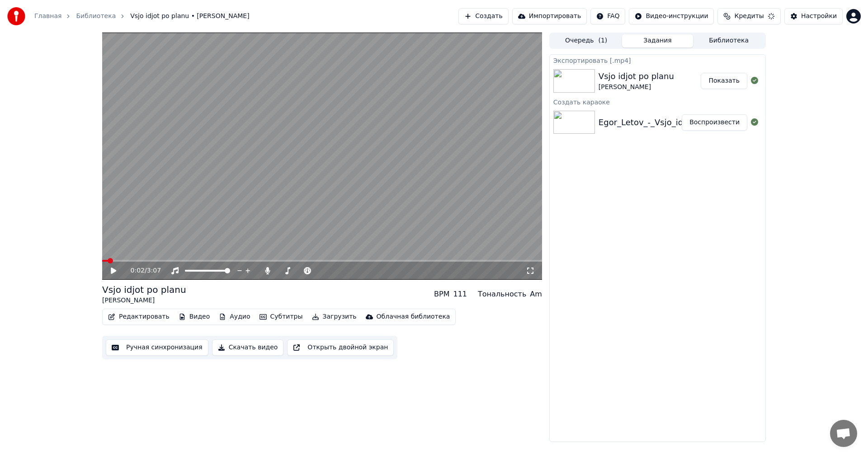 This screenshot has width=868, height=456. Describe the element at coordinates (724, 81) in the screenshot. I see `button: Показать` at that location.